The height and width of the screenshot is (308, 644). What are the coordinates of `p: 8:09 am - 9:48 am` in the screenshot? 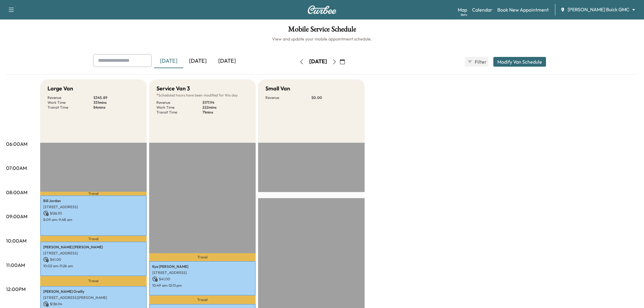 It's located at (94, 220).